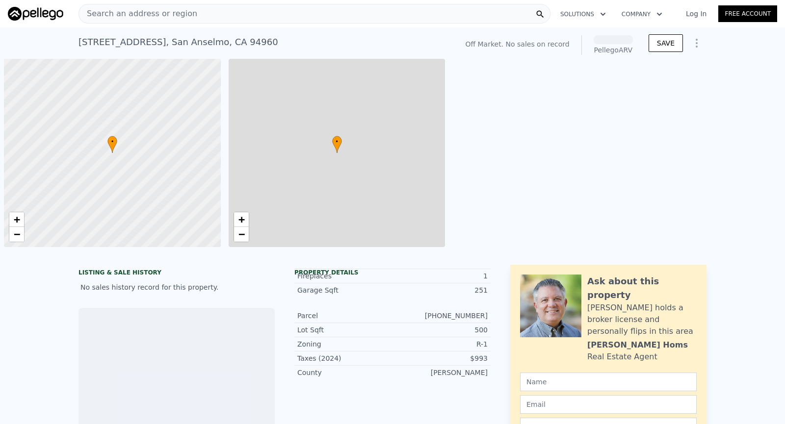 The width and height of the screenshot is (785, 424). I want to click on button: Solutions, so click(583, 14).